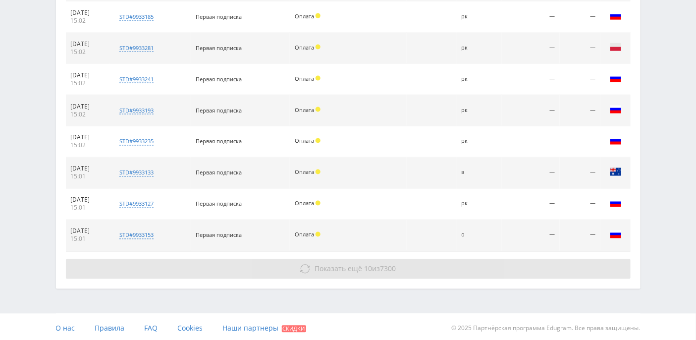 The height and width of the screenshot is (340, 696). What do you see at coordinates (136, 204) in the screenshot?
I see `div: std#9933127` at bounding box center [136, 204].